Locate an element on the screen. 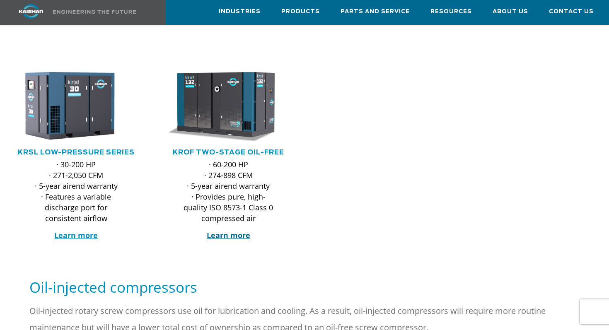 This screenshot has width=609, height=330. span: Products is located at coordinates (300, 12).